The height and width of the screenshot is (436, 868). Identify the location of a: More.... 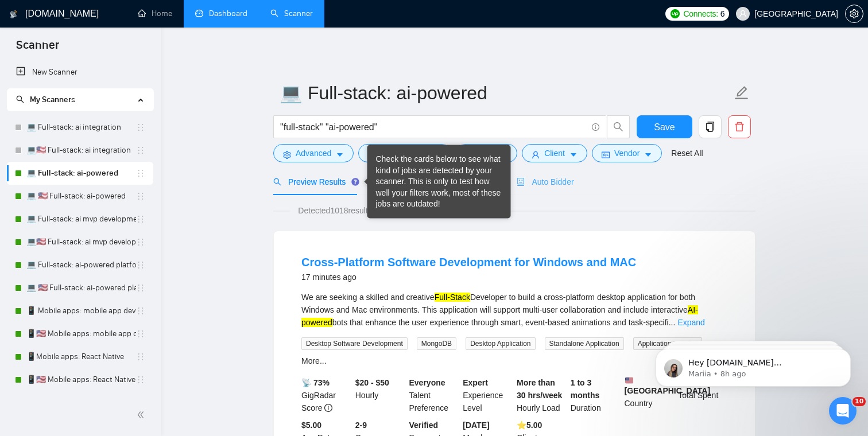
(314, 361).